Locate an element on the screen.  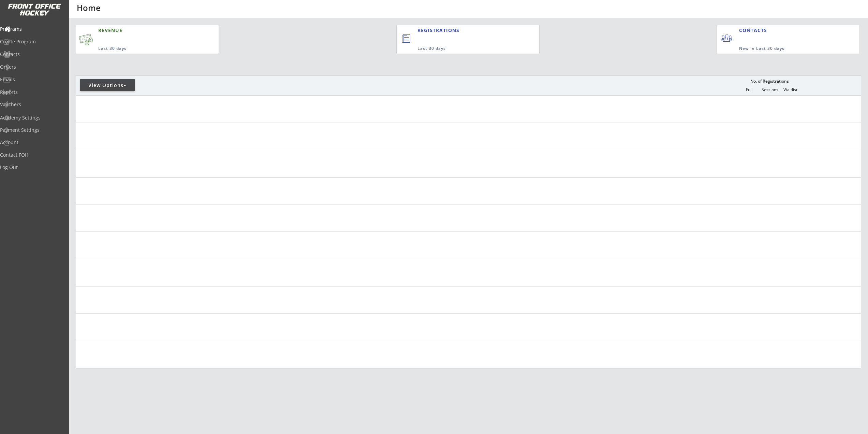
div: REGISTRATIONS is located at coordinates (462, 30).